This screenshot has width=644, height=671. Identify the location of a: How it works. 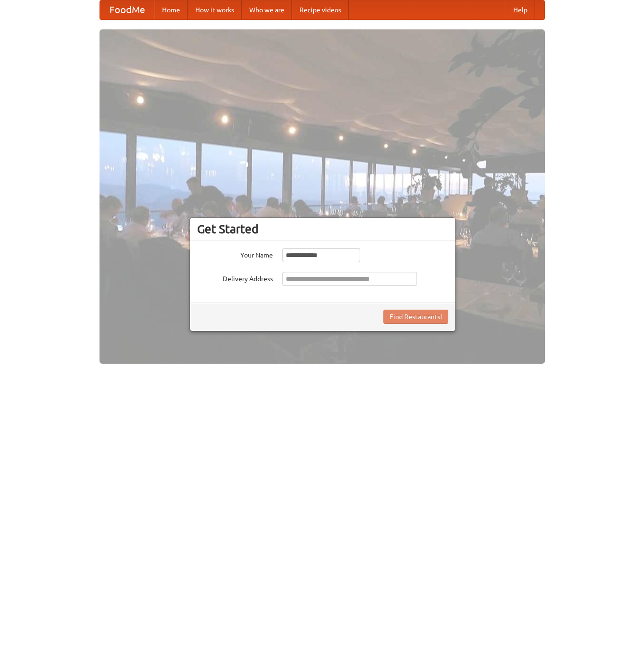
(215, 10).